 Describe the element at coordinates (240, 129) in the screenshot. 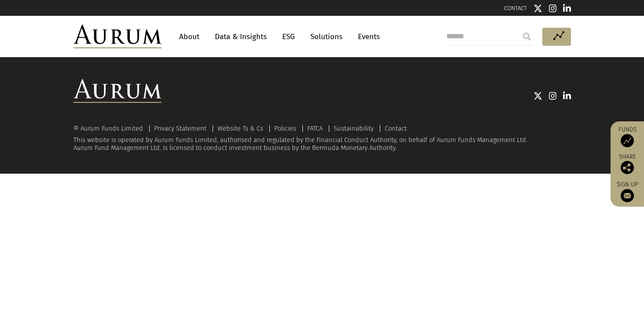

I see `a: Website Ts & Cs` at that location.